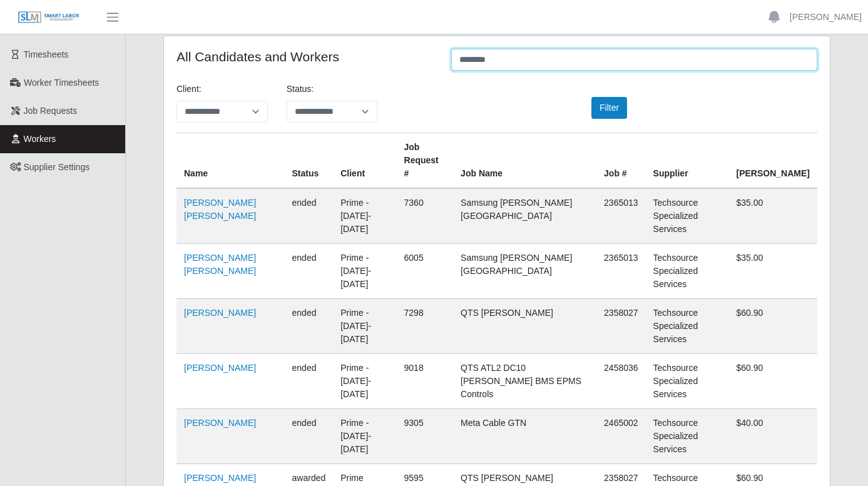 The image size is (868, 486). What do you see at coordinates (40, 139) in the screenshot?
I see `span: Workers` at bounding box center [40, 139].